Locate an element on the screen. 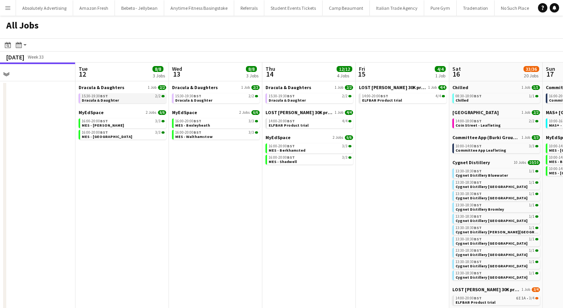 The height and width of the screenshot is (308, 563). a: Dracula & Daughters1 Job2/2 is located at coordinates (216, 87).